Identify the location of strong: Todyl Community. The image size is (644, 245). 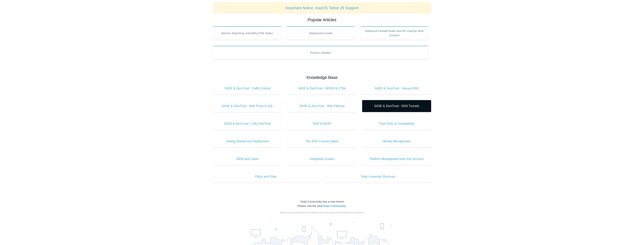
(334, 206).